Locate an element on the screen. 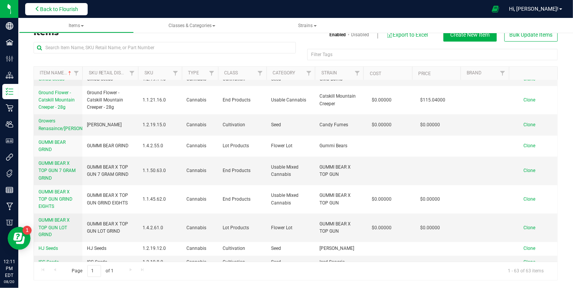 The width and height of the screenshot is (573, 288). a: ISG Seeds is located at coordinates (48, 262).